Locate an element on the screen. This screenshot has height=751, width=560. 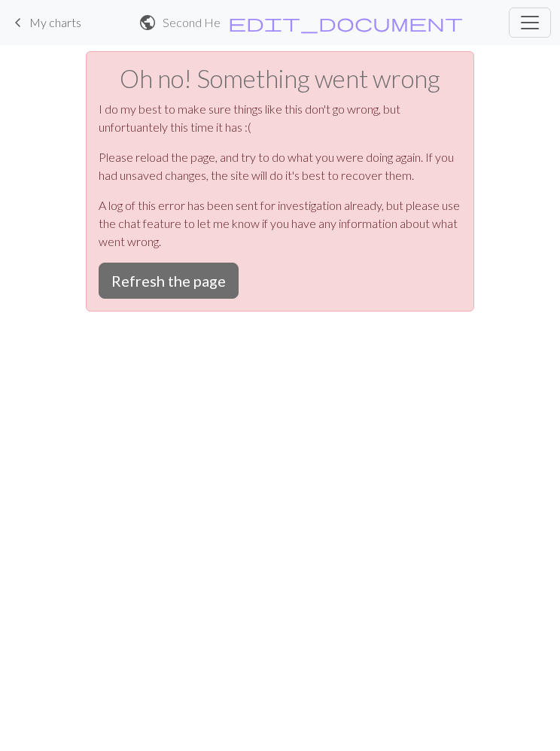
h1: Oh no! Something went wrong is located at coordinates (280, 79).